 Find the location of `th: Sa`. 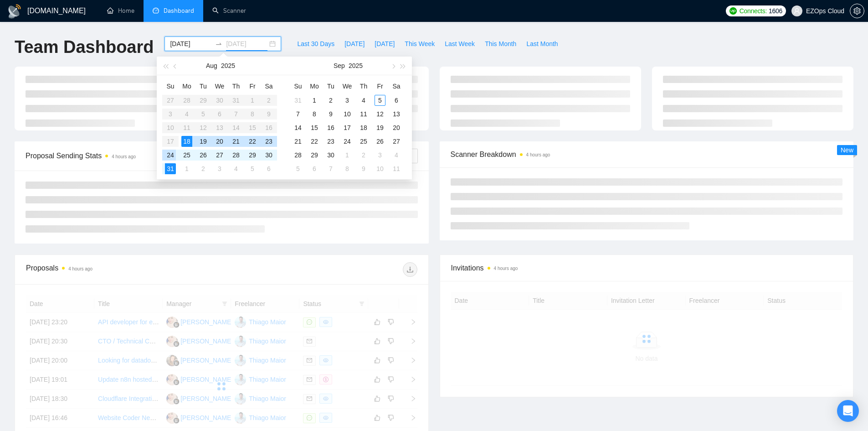

th: Sa is located at coordinates (269, 86).